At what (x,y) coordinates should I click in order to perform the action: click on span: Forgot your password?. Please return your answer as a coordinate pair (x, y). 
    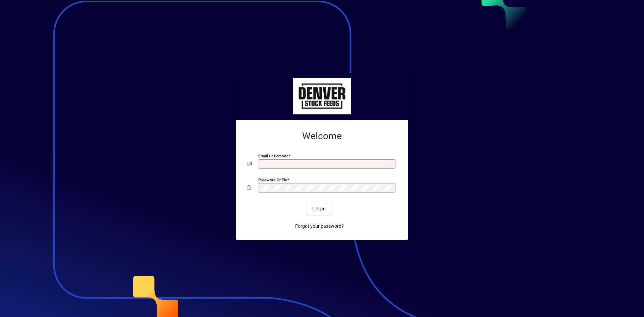
    Looking at the image, I should click on (320, 226).